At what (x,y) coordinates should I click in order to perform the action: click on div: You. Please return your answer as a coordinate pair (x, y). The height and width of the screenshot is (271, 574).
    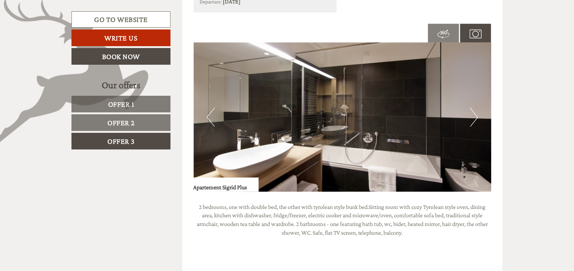
    Looking at the image, I should click on (198, 32).